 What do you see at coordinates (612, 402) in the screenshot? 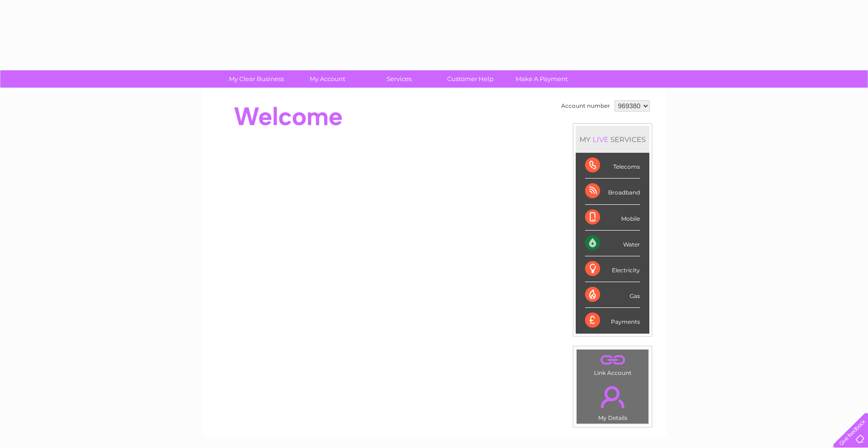
I see `td: My Details` at bounding box center [612, 402].